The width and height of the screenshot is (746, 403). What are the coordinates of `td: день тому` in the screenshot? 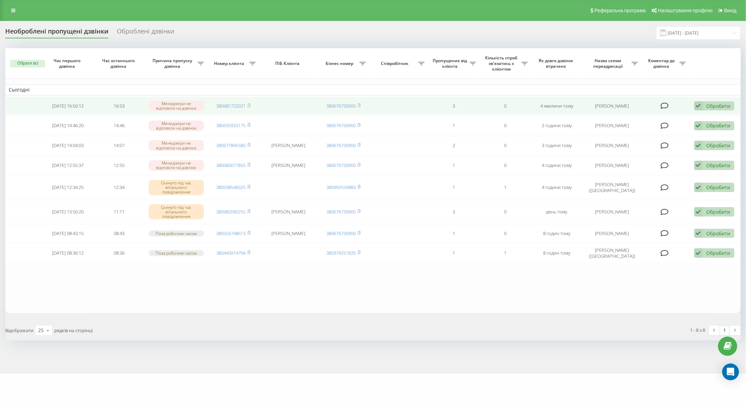 It's located at (556, 212).